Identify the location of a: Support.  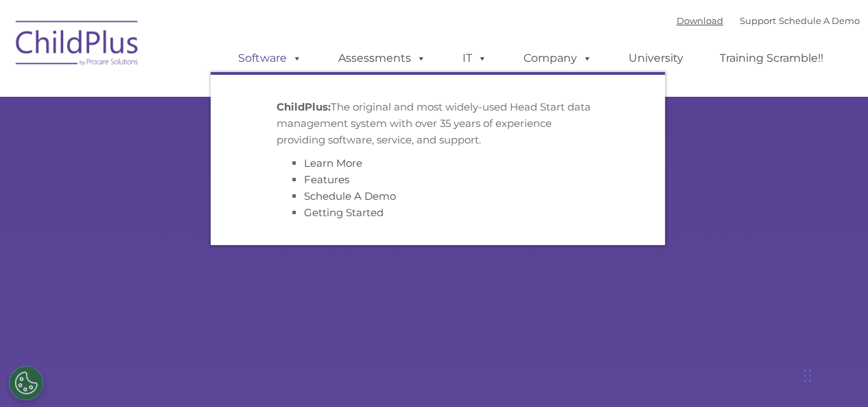
(758, 20).